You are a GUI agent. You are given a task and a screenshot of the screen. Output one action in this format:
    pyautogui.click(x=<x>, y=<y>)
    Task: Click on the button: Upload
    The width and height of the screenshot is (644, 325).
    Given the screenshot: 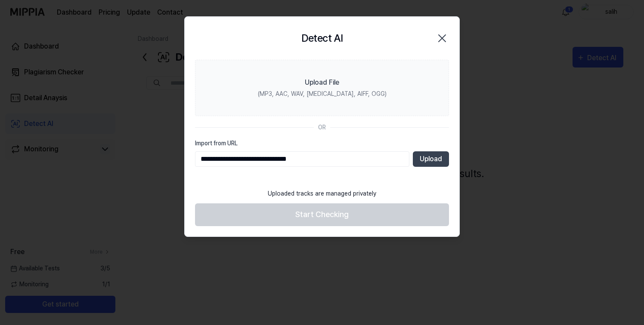 What is the action you would take?
    pyautogui.click(x=431, y=159)
    